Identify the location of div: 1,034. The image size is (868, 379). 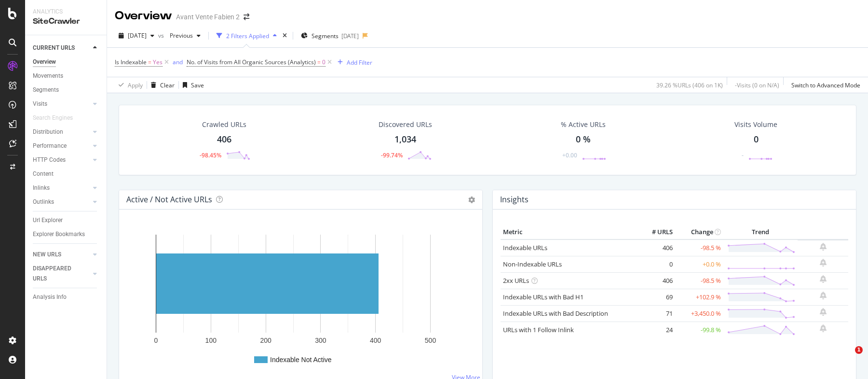
(405, 139).